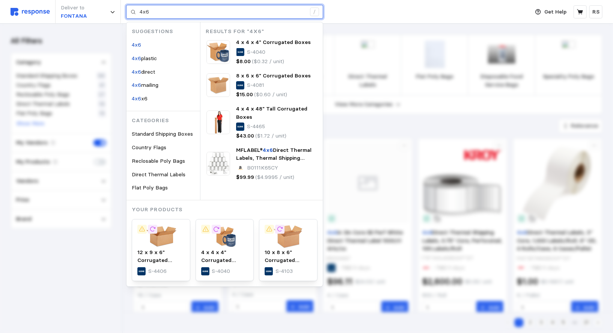 Image resolution: width=613 pixels, height=333 pixels. What do you see at coordinates (272, 113) in the screenshot?
I see `span: 4 x 4 x 48" Tall Corrugated Boxes` at bounding box center [272, 113].